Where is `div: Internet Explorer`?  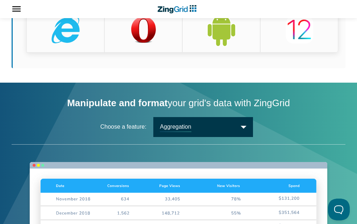 div: Internet Explorer is located at coordinates (65, 29).